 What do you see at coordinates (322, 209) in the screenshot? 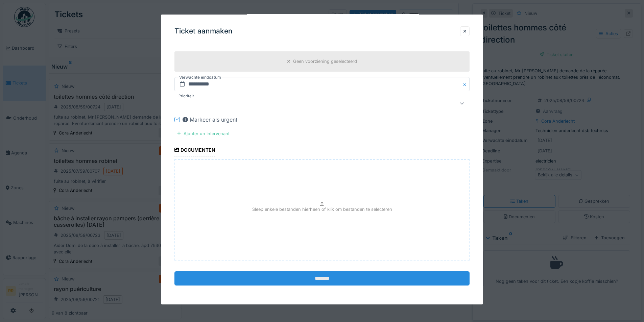
I see `p: Sleep enkele bestanden hierheen of klik om bestanden te selecteren` at bounding box center [322, 209].